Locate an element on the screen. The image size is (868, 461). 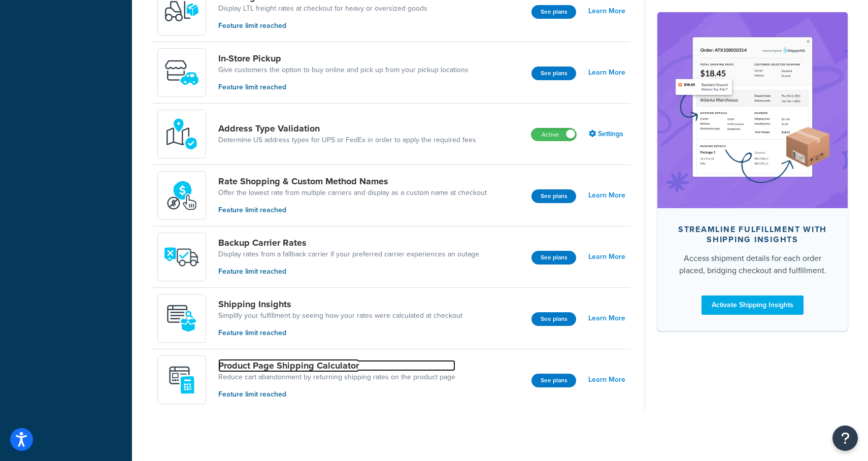
div: Access shipment details for each order placed, bridging checkout and fulfillment. is located at coordinates (753, 264).